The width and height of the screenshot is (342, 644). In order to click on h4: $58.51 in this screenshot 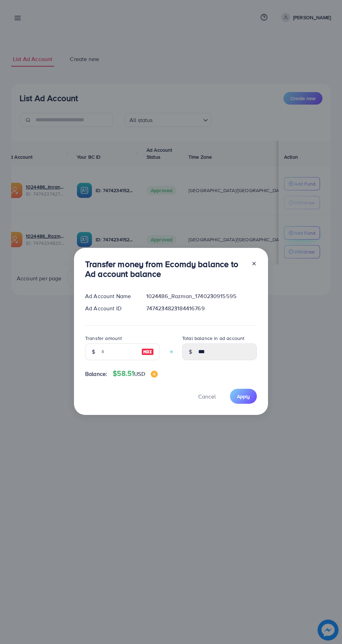, I will do `click(135, 374)`.